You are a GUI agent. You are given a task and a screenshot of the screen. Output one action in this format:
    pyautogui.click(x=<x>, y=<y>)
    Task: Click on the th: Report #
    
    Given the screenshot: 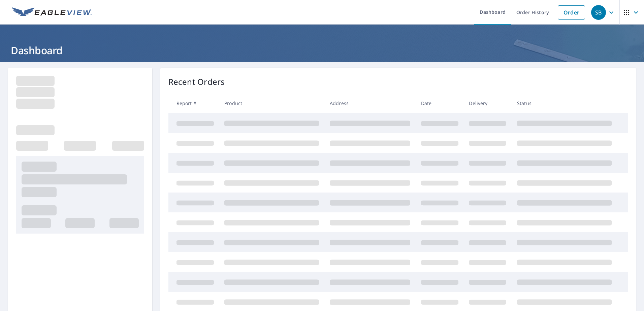 What is the action you would take?
    pyautogui.click(x=194, y=103)
    